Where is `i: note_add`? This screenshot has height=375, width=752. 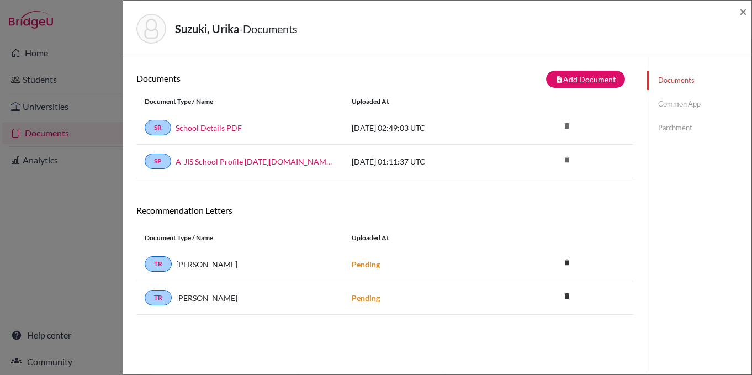 i: note_add is located at coordinates (559, 79).